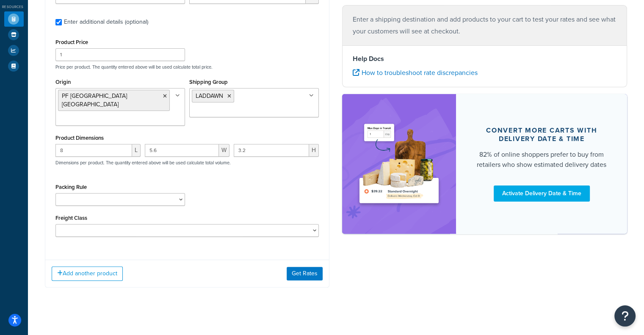 This screenshot has height=335, width=644. I want to click on span: H, so click(314, 150).